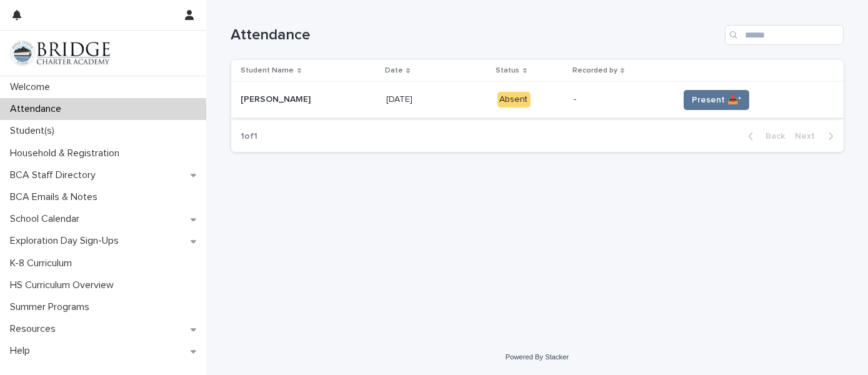 Image resolution: width=868 pixels, height=375 pixels. Describe the element at coordinates (47, 218) in the screenshot. I see `p: School Calendar` at that location.